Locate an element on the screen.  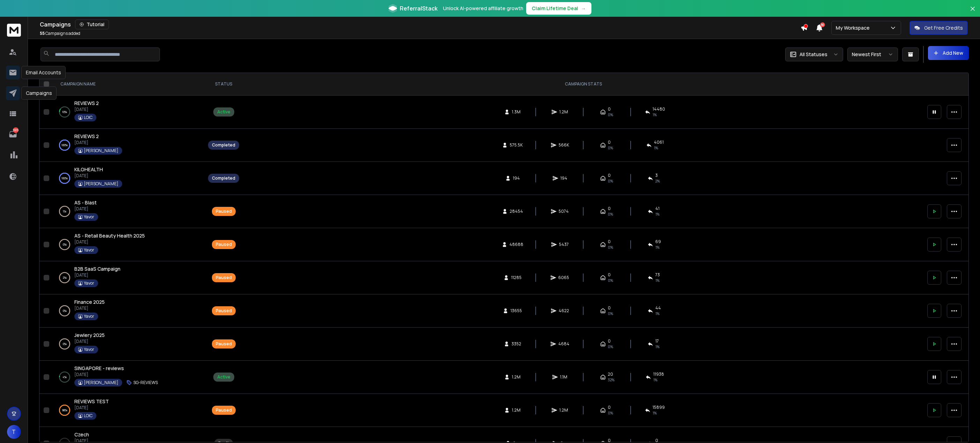
span: 48688 is located at coordinates (516, 245).